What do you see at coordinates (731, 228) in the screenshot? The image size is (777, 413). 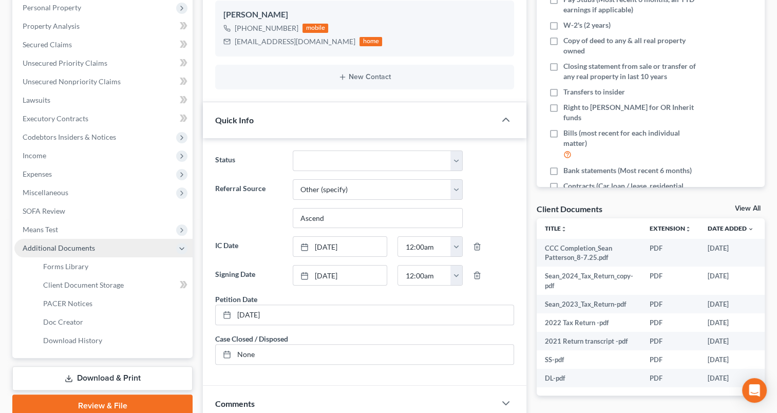 I see `a: Date Added expand_more` at bounding box center [731, 228].